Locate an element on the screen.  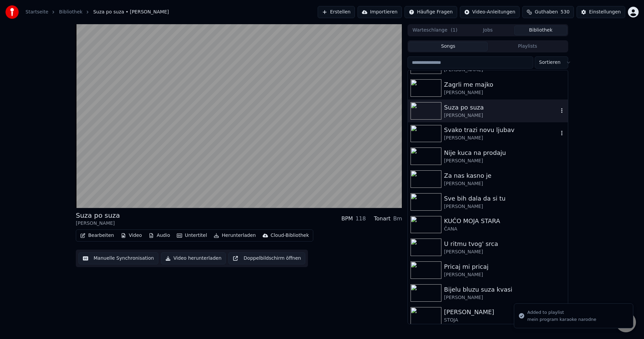
button: Häufige Fragen is located at coordinates (431, 12).